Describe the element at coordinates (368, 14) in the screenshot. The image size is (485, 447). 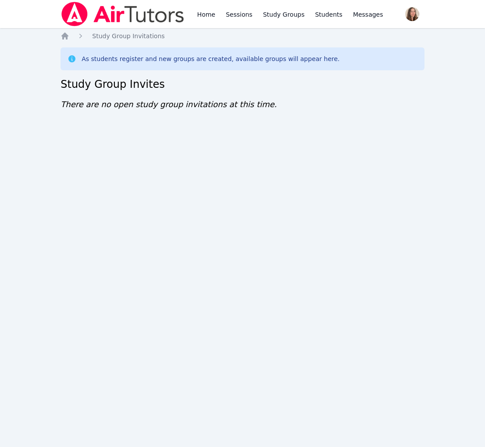
I see `span: Messages` at that location.